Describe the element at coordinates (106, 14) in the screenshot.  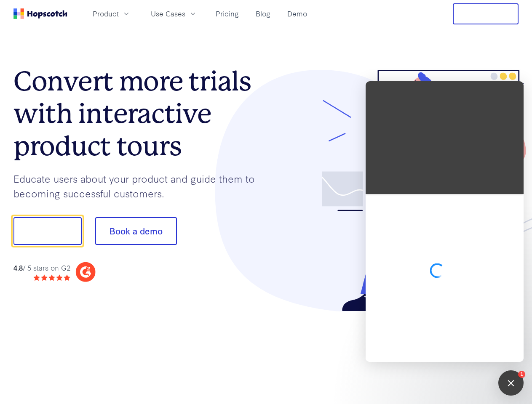
I see `span: Product` at that location.